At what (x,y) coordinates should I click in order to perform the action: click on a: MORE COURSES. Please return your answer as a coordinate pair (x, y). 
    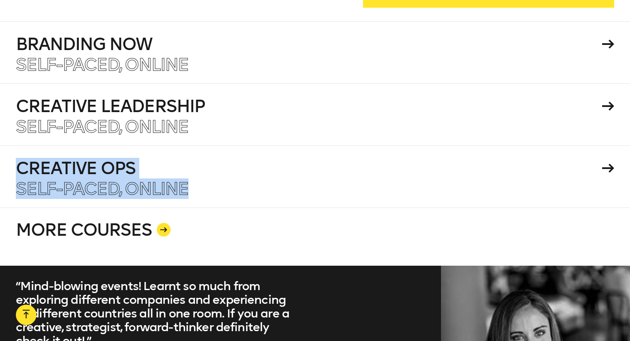
    Looking at the image, I should click on (315, 237).